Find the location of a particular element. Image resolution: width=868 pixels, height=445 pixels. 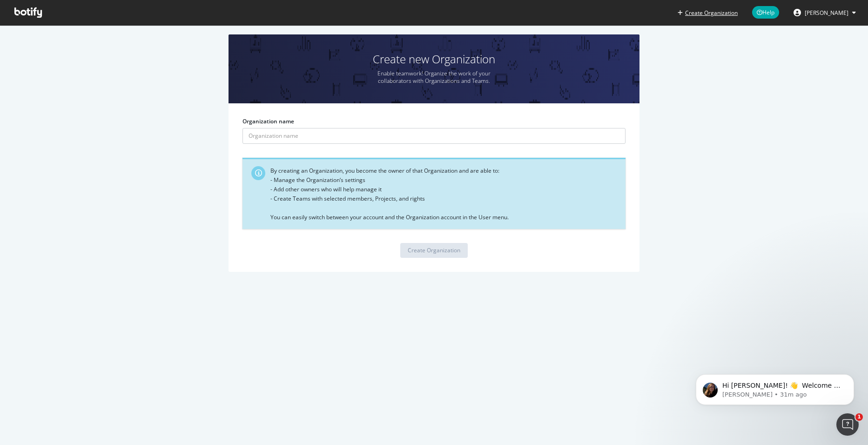

img: Profile image for Laura is located at coordinates (28, 36).